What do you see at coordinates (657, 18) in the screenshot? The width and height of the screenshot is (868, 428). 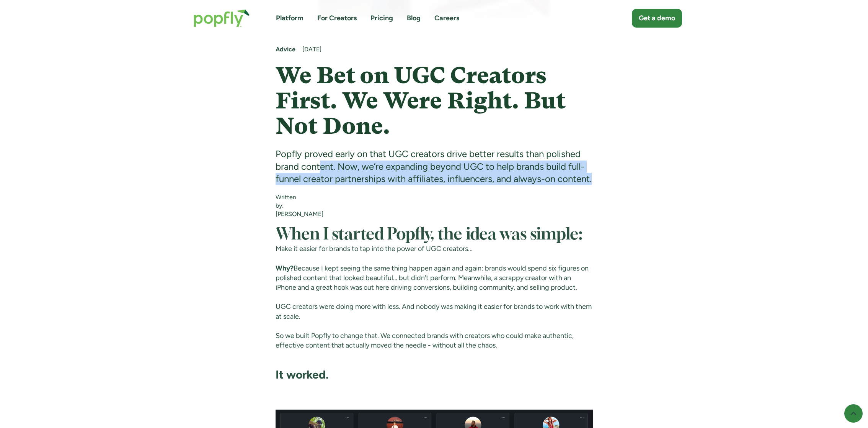 I see `a: Get a demo` at bounding box center [657, 18].